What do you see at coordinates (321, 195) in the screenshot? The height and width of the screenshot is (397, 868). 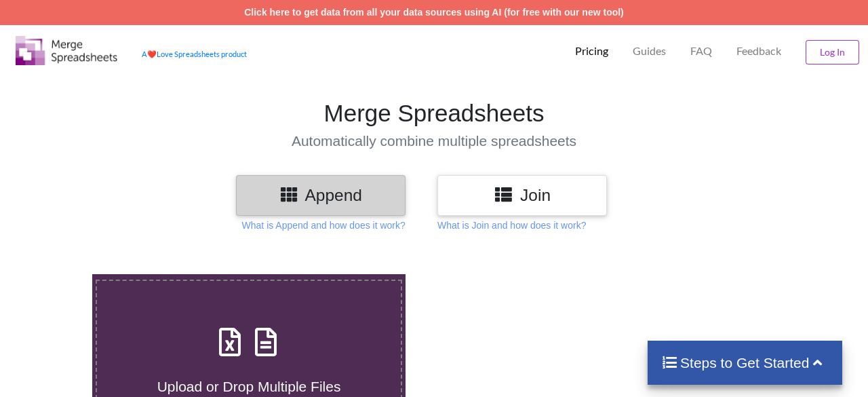 I see `h3: Append` at bounding box center [321, 195].